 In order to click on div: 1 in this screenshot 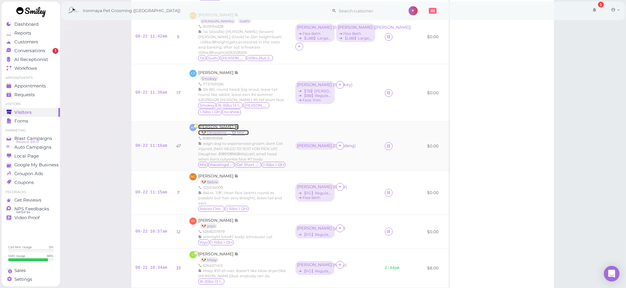, I will do `click(601, 5)`.